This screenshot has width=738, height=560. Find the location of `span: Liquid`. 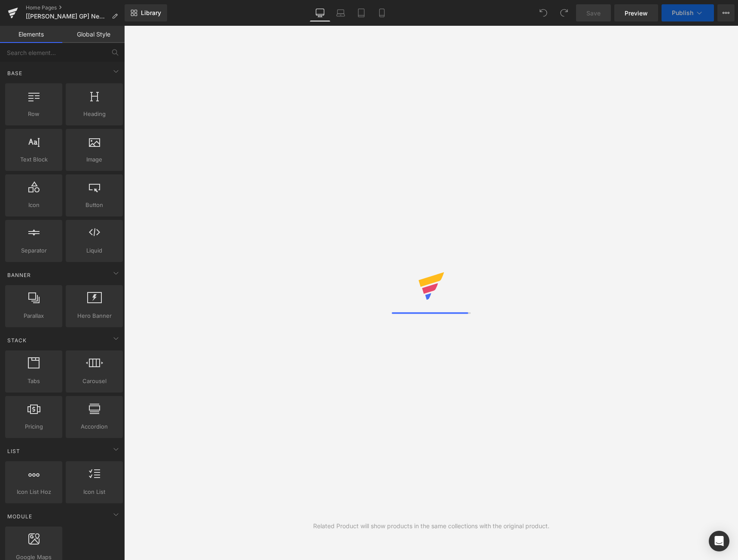

span: Liquid is located at coordinates (94, 251).